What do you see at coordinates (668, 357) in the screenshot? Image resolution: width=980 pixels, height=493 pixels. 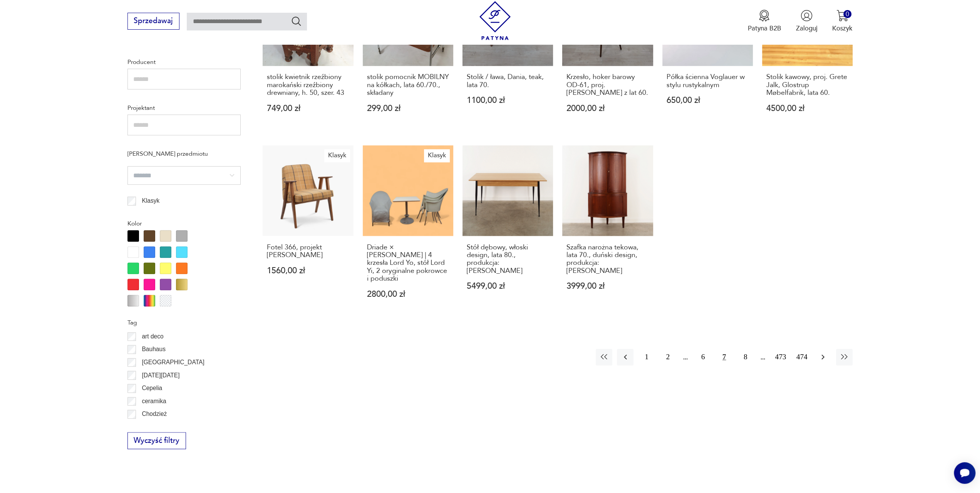 I see `button: 2` at bounding box center [668, 357].